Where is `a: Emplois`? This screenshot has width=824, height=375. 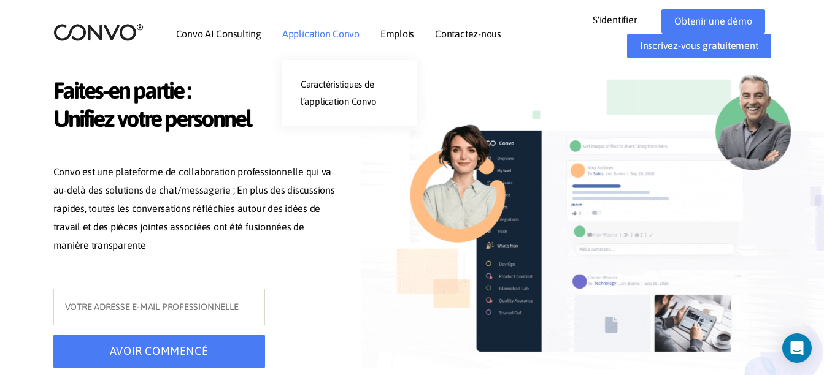 a: Emplois is located at coordinates (397, 34).